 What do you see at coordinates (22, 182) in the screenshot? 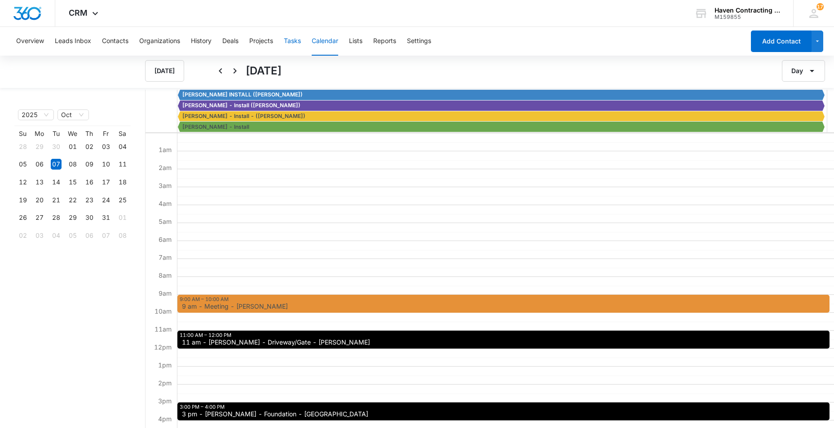
I see `td: 2025-10-12` at bounding box center [22, 182].